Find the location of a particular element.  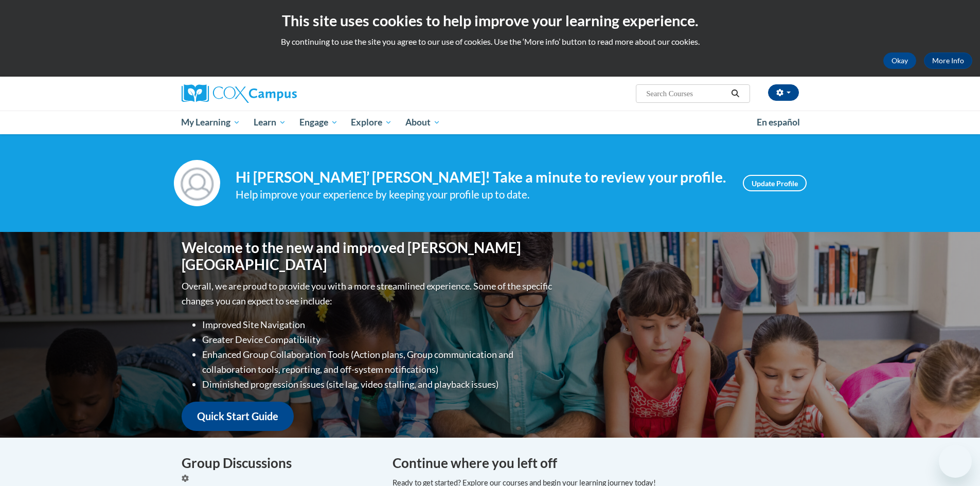

input: Search Courses is located at coordinates (686, 94).